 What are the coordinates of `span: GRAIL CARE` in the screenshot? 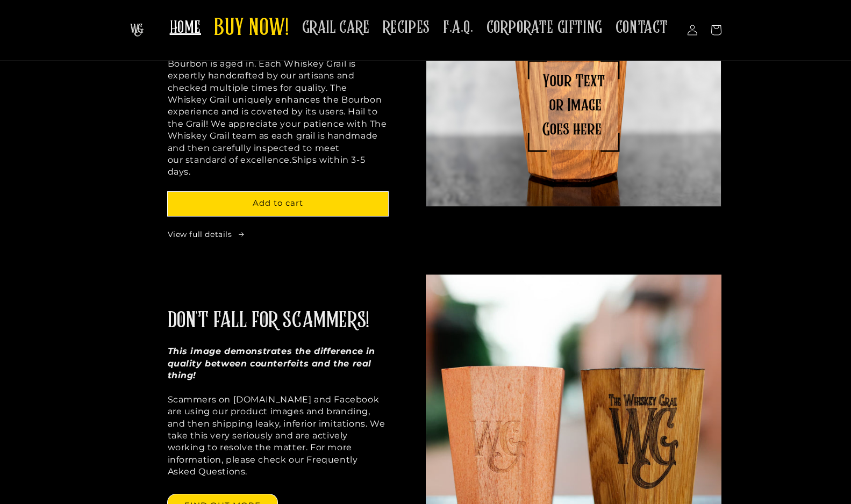 It's located at (336, 28).